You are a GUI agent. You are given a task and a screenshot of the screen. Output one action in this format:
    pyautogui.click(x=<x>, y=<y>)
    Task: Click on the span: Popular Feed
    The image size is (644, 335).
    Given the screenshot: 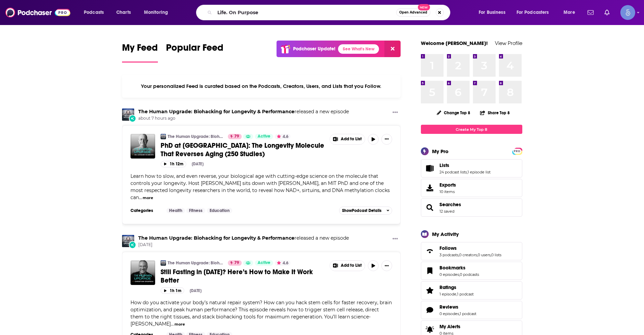 What is the action you would take?
    pyautogui.click(x=195, y=50)
    